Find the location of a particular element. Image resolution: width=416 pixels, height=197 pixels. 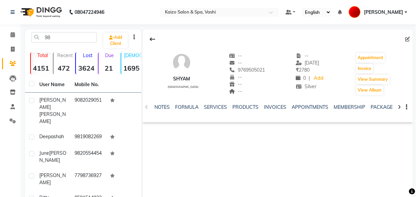

p: Total is located at coordinates (42, 56).